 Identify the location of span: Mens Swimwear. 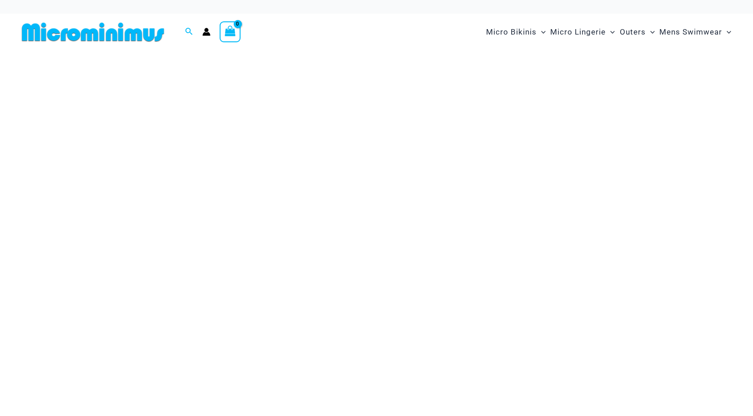
(691, 32).